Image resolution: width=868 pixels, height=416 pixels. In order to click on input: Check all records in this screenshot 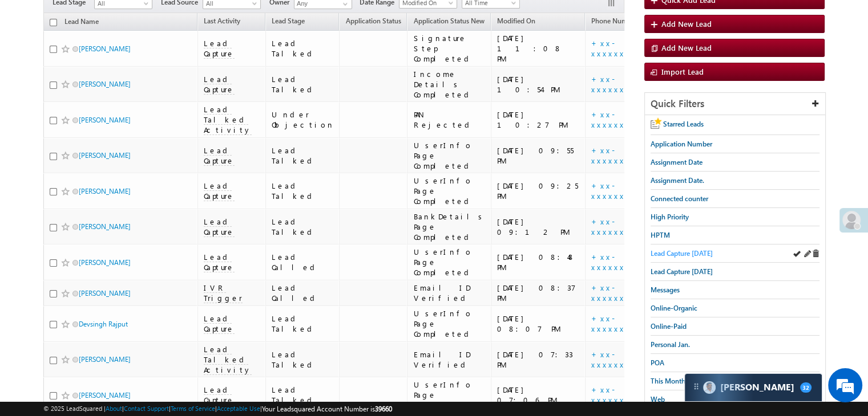, I will do `click(53, 23)`.